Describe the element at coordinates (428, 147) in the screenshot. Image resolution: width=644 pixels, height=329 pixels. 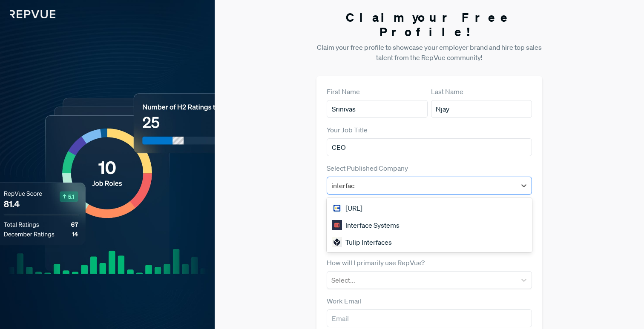
I see `input: Title` at that location.